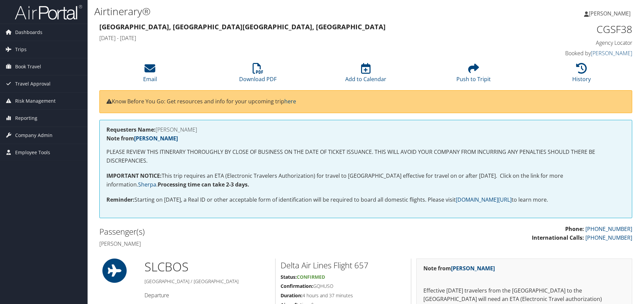 The height and width of the screenshot is (304, 644). I want to click on h4: Agency Locator, so click(569, 43).